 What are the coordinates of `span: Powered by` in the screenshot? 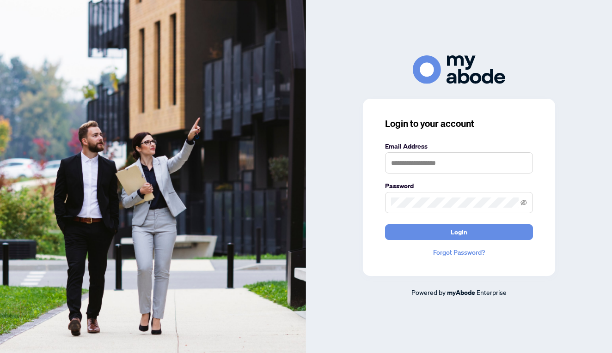 It's located at (428, 292).